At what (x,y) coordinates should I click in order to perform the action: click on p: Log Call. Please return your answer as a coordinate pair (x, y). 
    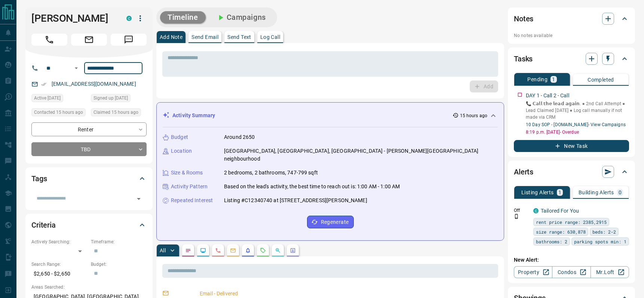
    Looking at the image, I should click on (270, 37).